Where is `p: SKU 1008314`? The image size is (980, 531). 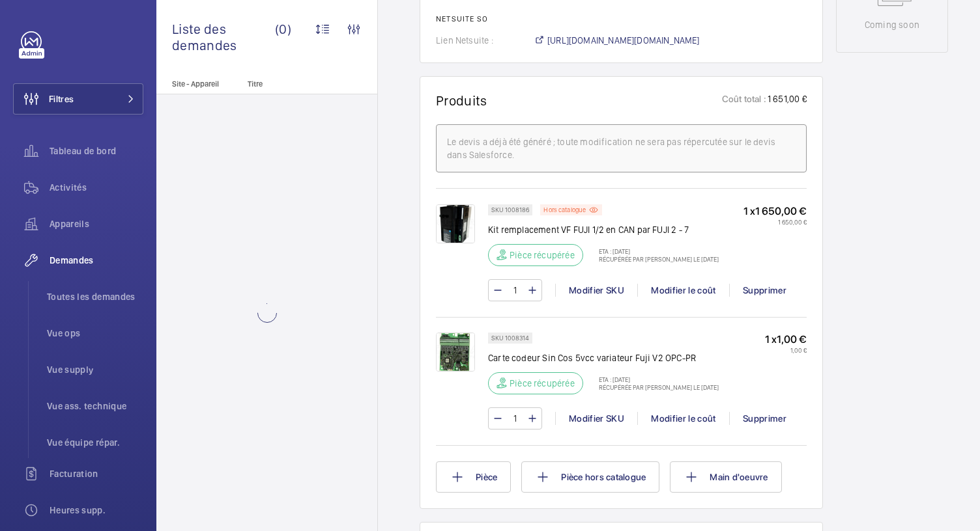 p: SKU 1008314 is located at coordinates (510, 338).